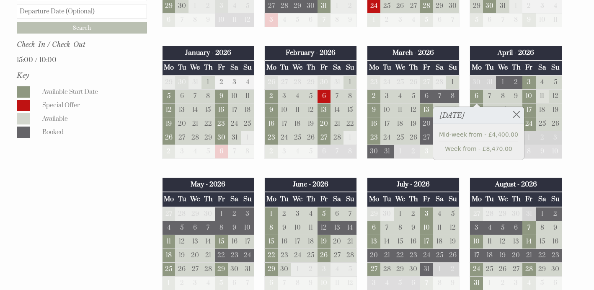  I want to click on input: Departure Date (Optional), so click(82, 11).